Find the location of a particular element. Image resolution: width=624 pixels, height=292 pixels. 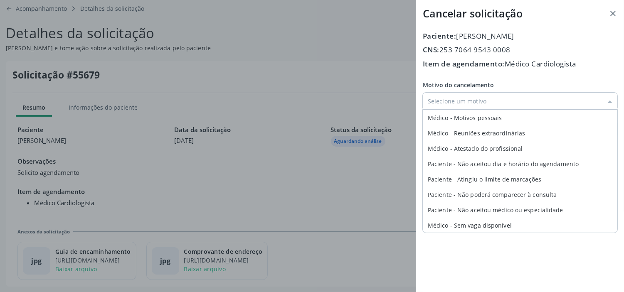

span: Motivo do cancelamento is located at coordinates (458, 85).